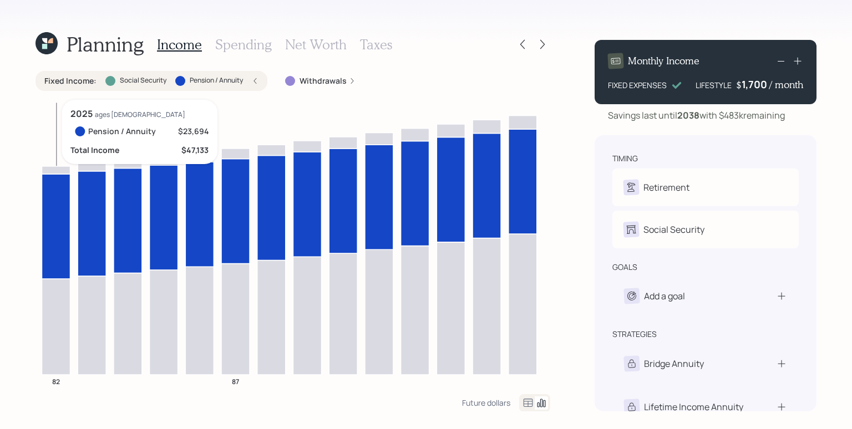 The width and height of the screenshot is (852, 429). I want to click on tspan: 82, so click(56, 381).